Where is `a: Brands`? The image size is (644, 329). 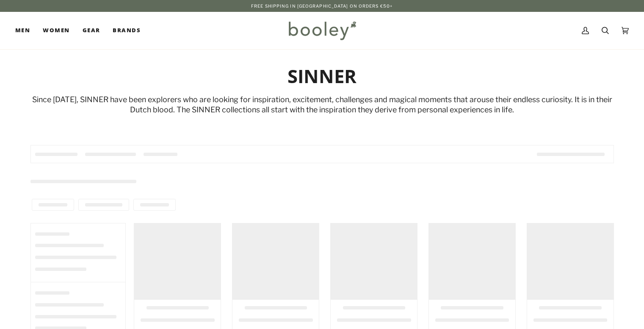
a: Brands is located at coordinates (127, 31).